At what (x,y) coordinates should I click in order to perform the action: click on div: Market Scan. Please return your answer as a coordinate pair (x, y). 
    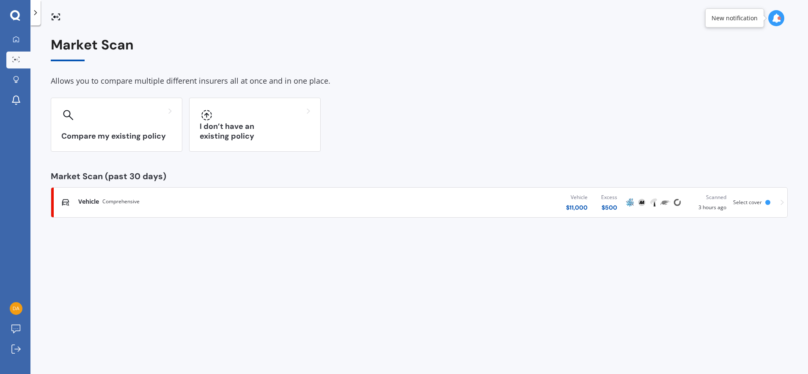
    Looking at the image, I should click on (419, 49).